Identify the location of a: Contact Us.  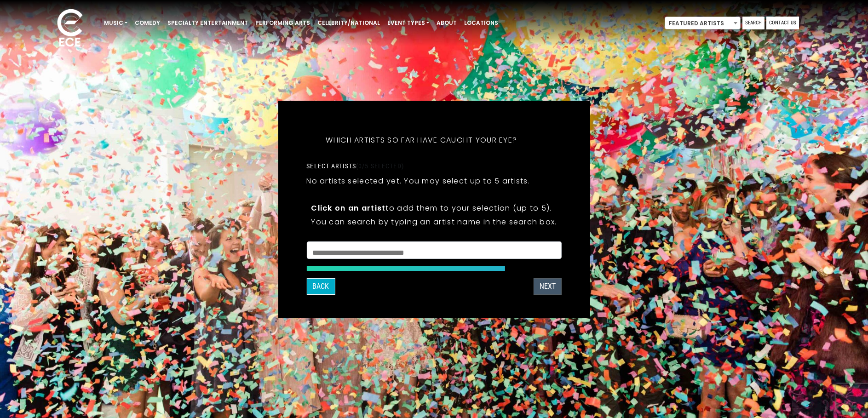
(783, 23).